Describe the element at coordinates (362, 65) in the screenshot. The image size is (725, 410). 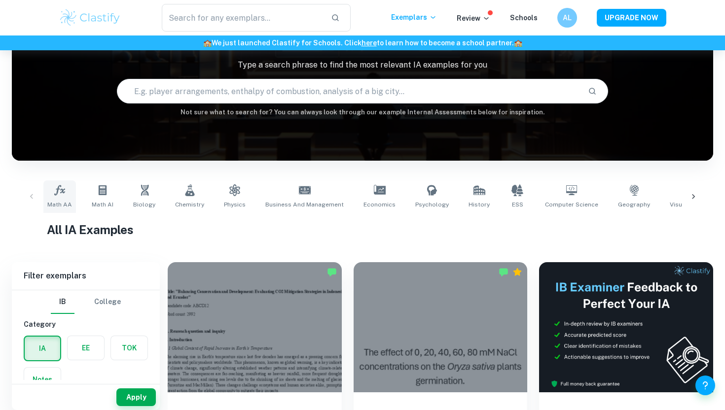
I see `p: Type a search phrase to find the most relevant IA examples for you` at that location.